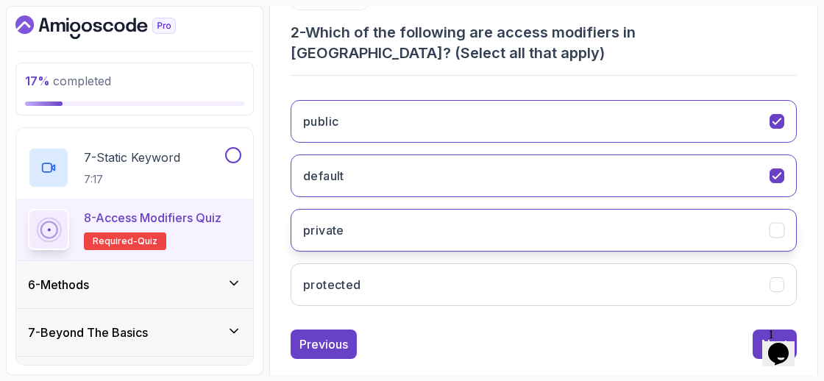 The width and height of the screenshot is (824, 381). What do you see at coordinates (544, 176) in the screenshot?
I see `button: default` at bounding box center [544, 176].